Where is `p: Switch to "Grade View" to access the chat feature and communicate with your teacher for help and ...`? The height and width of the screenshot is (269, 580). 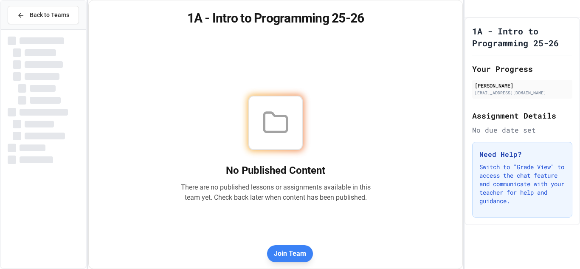
p: Switch to "Grade View" to access the chat feature and communicate with your teacher for help and ... is located at coordinates (523, 184).